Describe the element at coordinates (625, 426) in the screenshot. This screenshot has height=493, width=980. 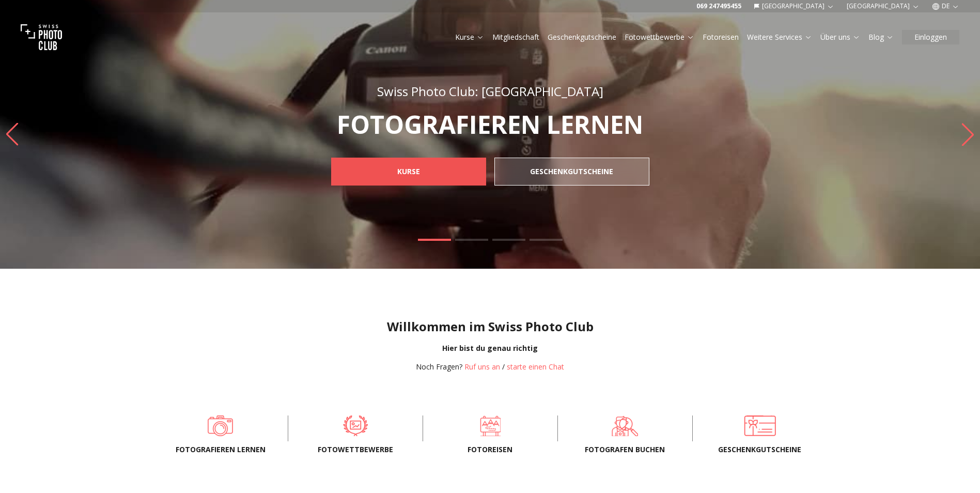
I see `a: FOTOGRAFEN BUCHEN` at that location.